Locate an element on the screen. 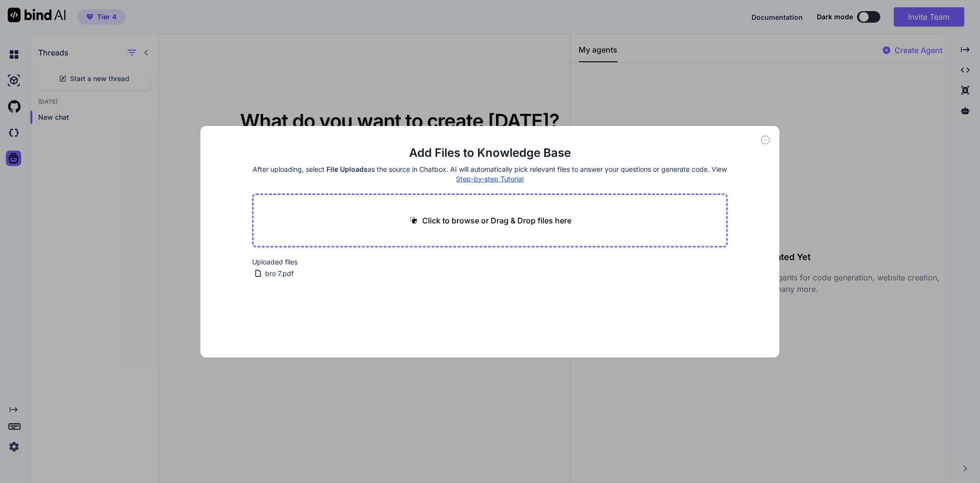 The width and height of the screenshot is (980, 483). span: File Uploads is located at coordinates (347, 169).